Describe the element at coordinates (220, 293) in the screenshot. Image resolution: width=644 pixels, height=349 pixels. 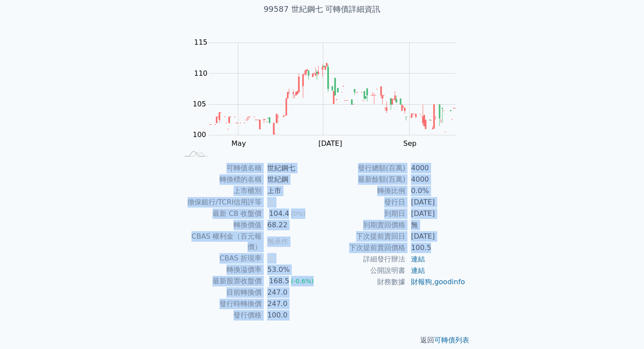
I see `td: 目前轉換價` at that location.